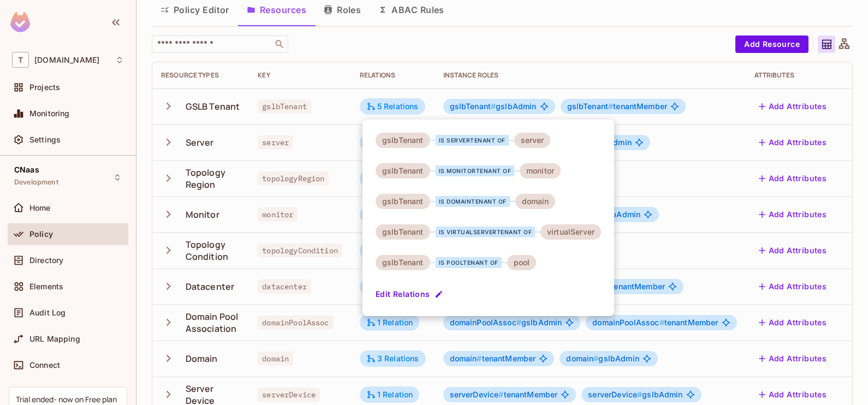 This screenshot has height=405, width=868. I want to click on div: monitor, so click(540, 171).